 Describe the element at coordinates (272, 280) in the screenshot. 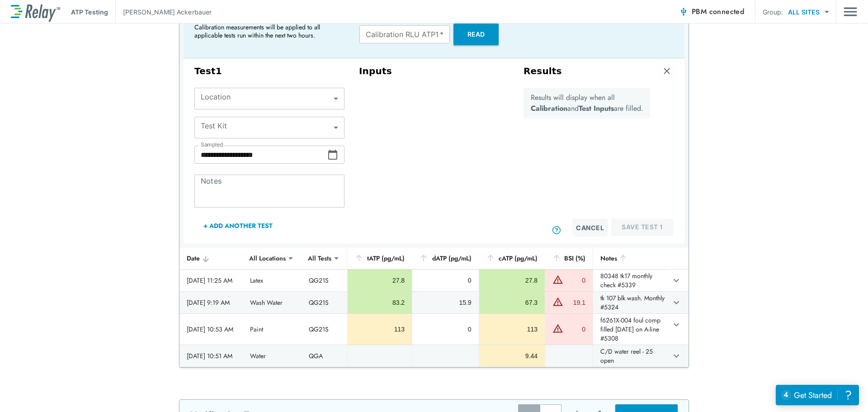

I see `td: Latex` at that location.